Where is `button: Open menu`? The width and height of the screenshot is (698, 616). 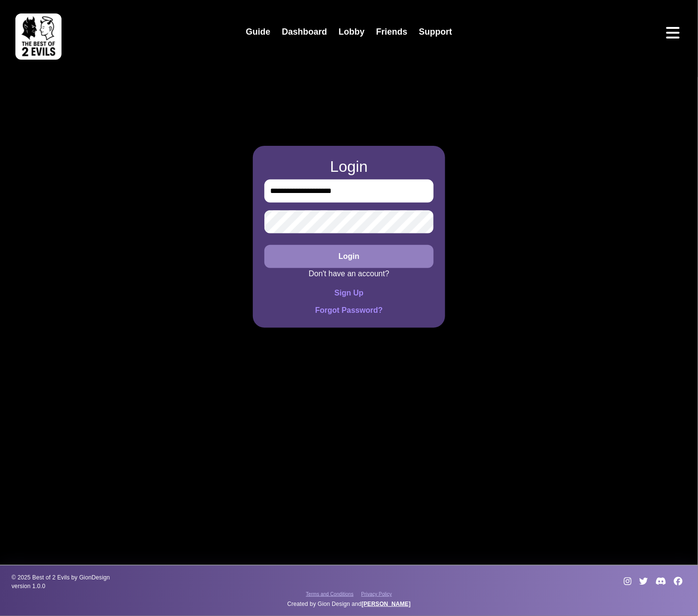
button: Open menu is located at coordinates (673, 33).